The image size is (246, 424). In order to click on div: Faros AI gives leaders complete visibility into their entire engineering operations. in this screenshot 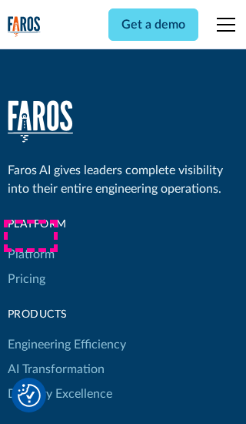, I will do `click(123, 179)`.